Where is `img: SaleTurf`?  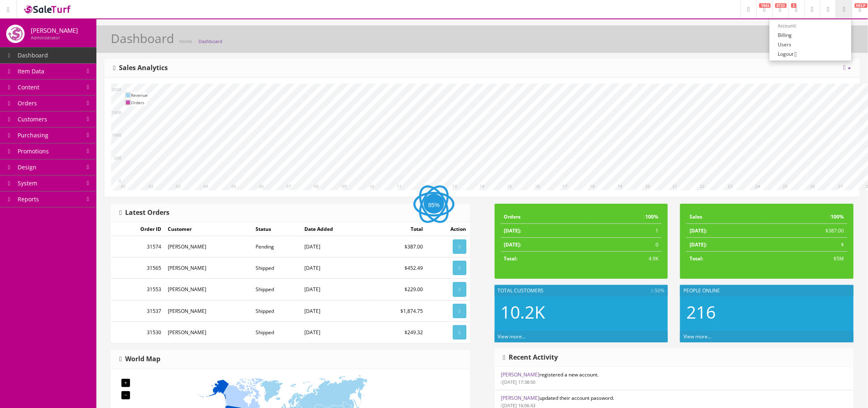
img: SaleTurf is located at coordinates (48, 9).